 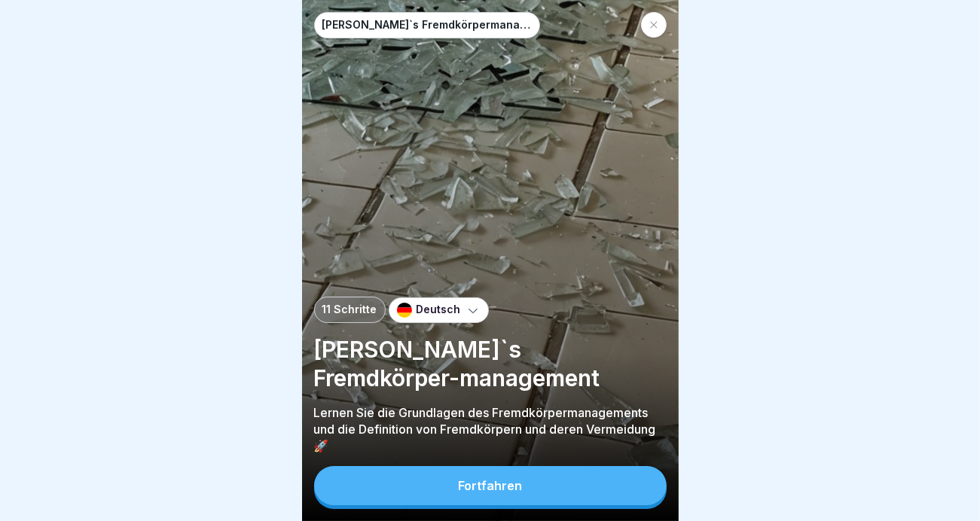 What do you see at coordinates (438, 309) in the screenshot?
I see `p: Deutsch` at bounding box center [438, 309].